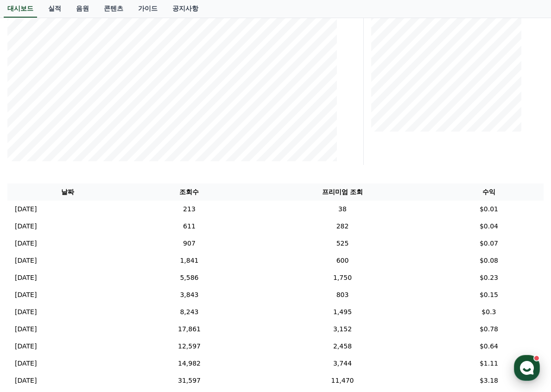 The height and width of the screenshot is (392, 551). I want to click on td: $3.18, so click(489, 380).